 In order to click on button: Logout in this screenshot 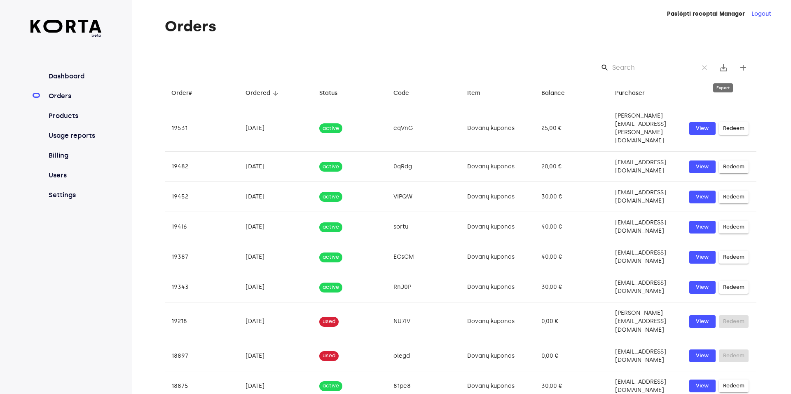, I will do `click(762, 14)`.